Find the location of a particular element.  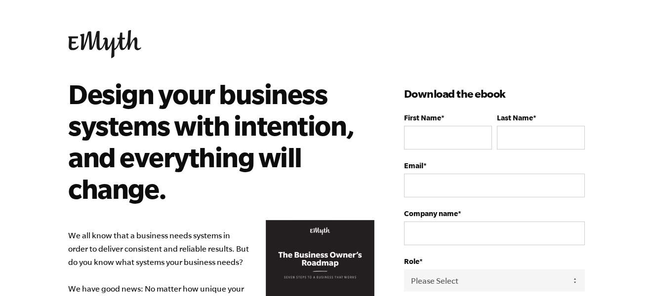

span: Email is located at coordinates (413, 165).